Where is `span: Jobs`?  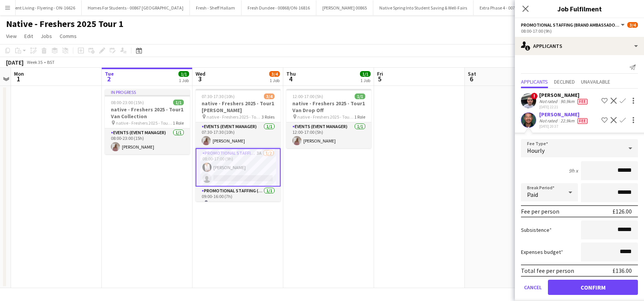 span: Jobs is located at coordinates (47, 36).